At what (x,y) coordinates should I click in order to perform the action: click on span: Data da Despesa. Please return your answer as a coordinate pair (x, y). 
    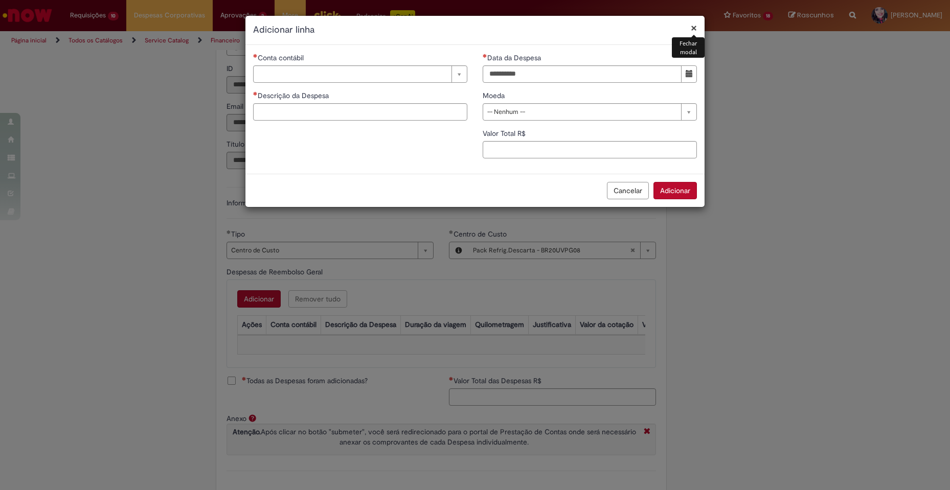
    Looking at the image, I should click on (515, 58).